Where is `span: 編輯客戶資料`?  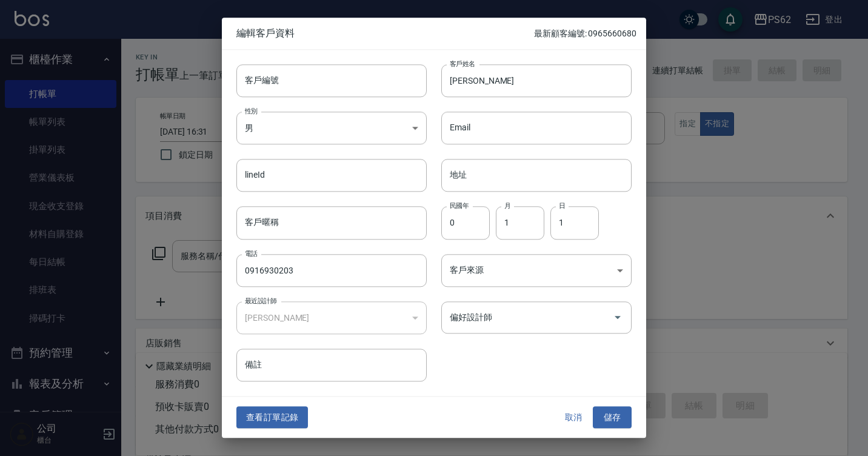 span: 編輯客戶資料 is located at coordinates (385, 34).